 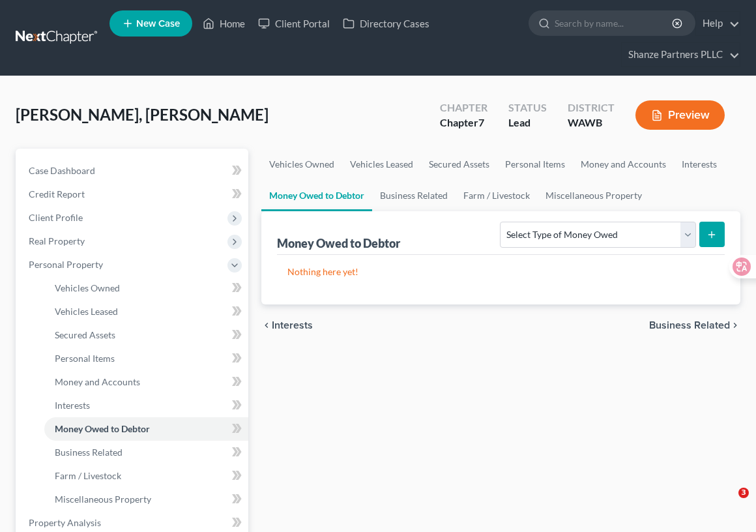 I want to click on span: Client Profile, so click(x=55, y=217).